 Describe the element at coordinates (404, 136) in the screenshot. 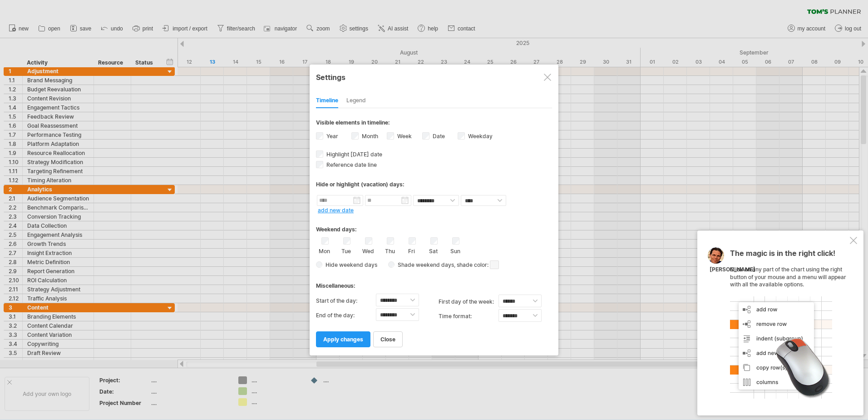

I see `label: Week` at that location.